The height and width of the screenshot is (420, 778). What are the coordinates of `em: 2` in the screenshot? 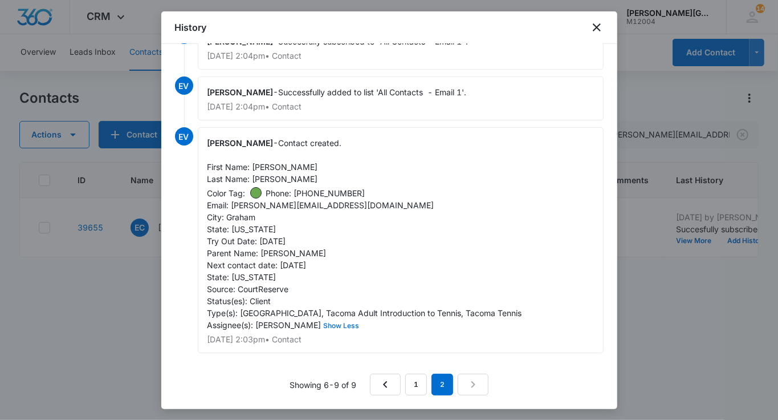 It's located at (442, 384).